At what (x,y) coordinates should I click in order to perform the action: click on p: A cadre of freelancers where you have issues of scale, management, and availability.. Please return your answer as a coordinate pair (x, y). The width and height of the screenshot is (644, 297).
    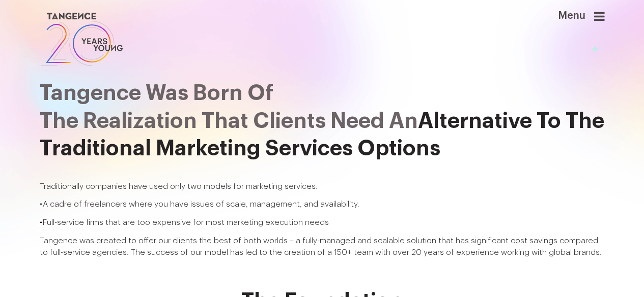
    Looking at the image, I should click on (322, 205).